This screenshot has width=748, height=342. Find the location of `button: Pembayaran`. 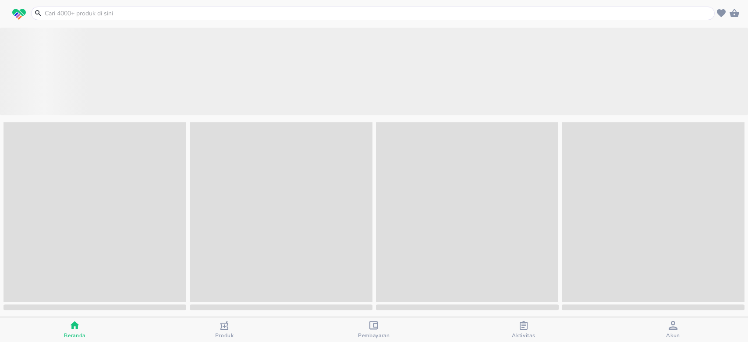

button: Pembayaran is located at coordinates (374, 329).